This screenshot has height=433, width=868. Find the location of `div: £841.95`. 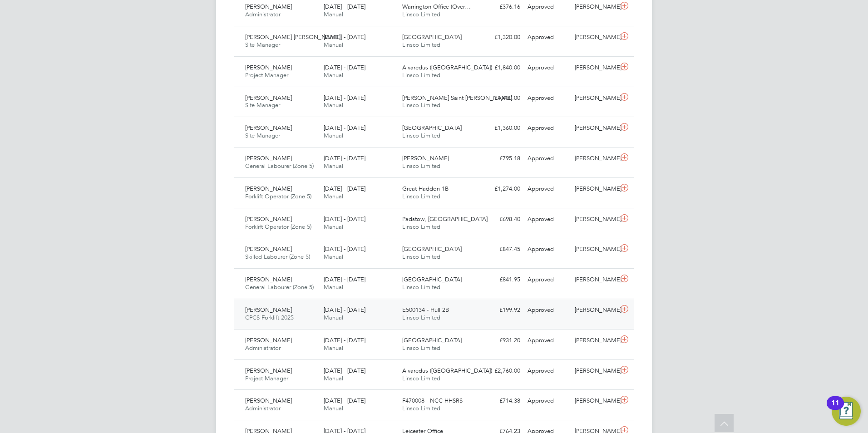

div: £841.95 is located at coordinates (500, 280).